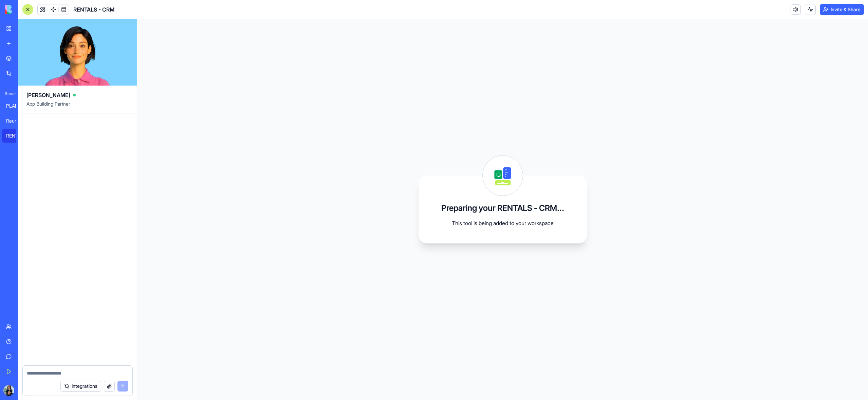 The height and width of the screenshot is (400, 868). I want to click on a: RENTALS - CRM, so click(16, 135).